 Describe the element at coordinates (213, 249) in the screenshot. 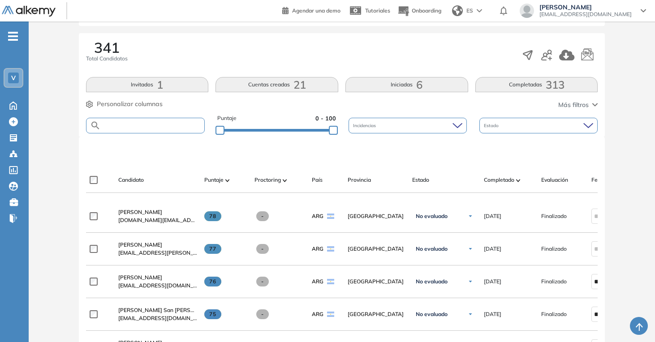

I see `span: 77` at that location.